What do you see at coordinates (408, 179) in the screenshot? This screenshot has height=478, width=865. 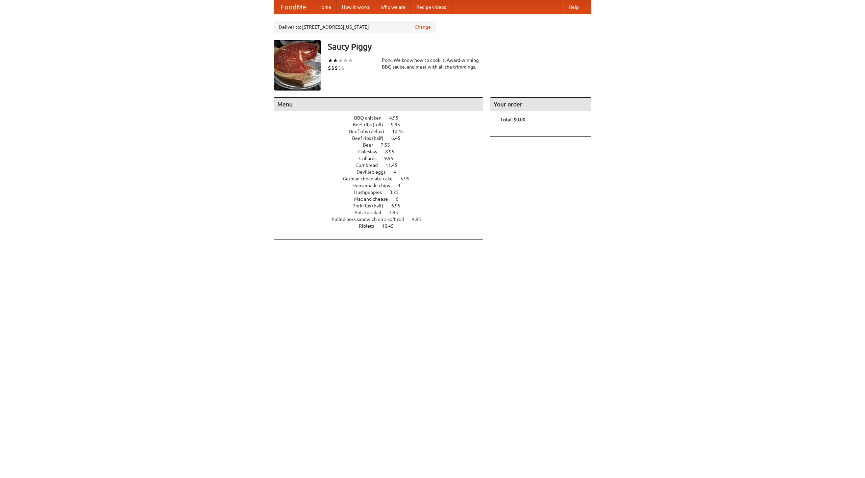 I see `span: 5.95` at bounding box center [408, 179].